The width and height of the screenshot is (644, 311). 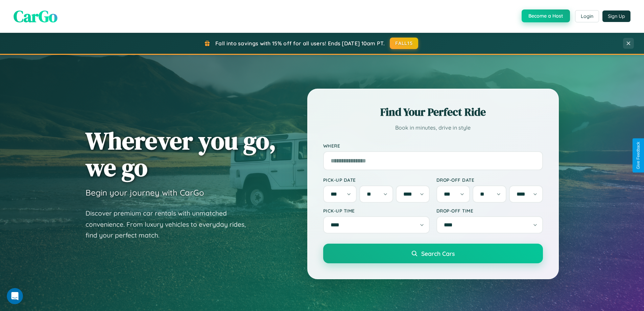 I want to click on label: Pick-up Date, so click(x=376, y=180).